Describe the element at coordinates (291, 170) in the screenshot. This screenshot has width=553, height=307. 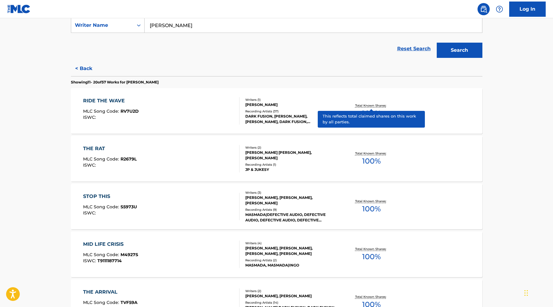
I see `div: JP & JUKESY` at that location.